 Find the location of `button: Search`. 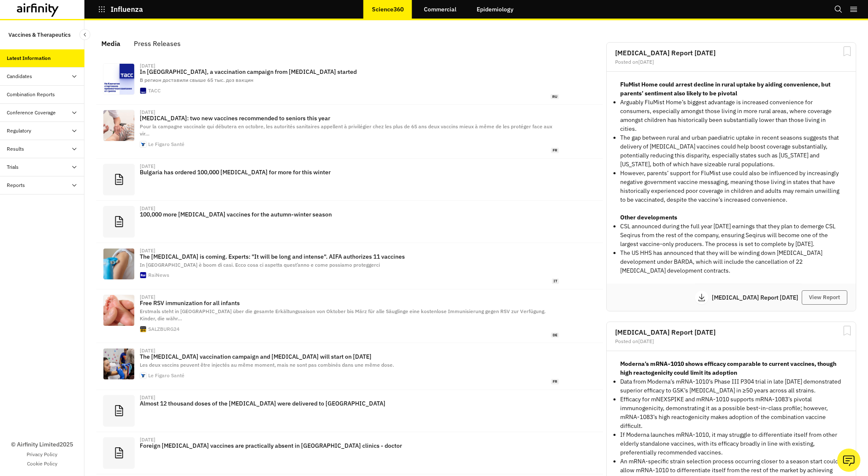

button: Search is located at coordinates (838, 9).